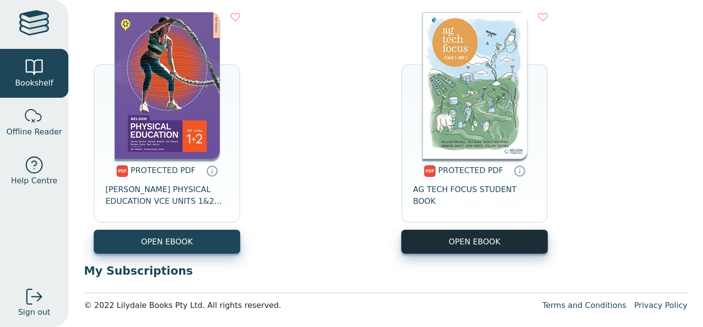  I want to click on span: AG TECH FOCUS STUDENT BOOK, so click(475, 195).